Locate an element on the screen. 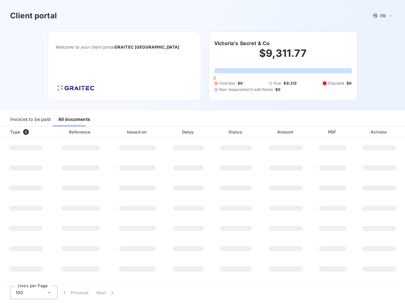 The height and width of the screenshot is (303, 405). div: All documents is located at coordinates (74, 120).